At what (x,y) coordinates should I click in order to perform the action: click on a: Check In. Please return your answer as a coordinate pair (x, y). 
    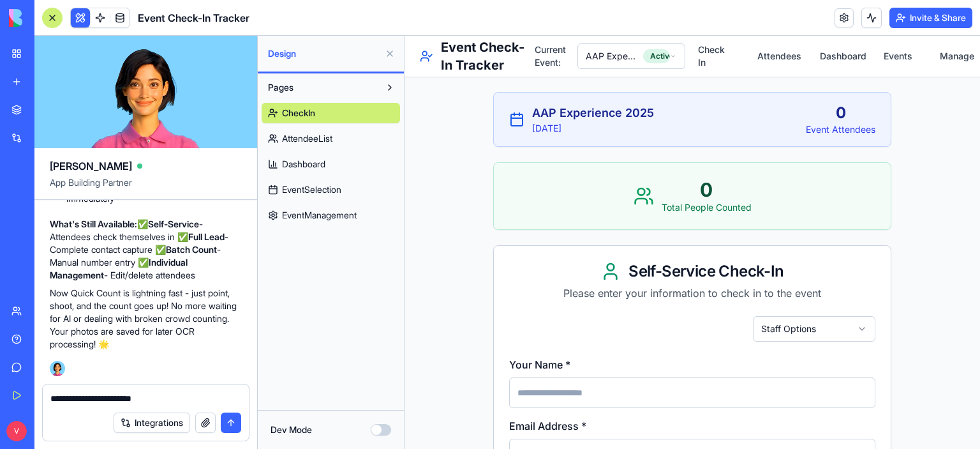
    Looking at the image, I should click on (300, 20).